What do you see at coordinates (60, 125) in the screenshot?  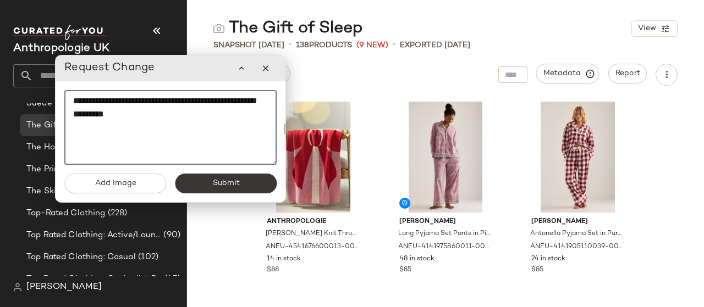 I see `span: The Gift of Sleep` at bounding box center [60, 125].